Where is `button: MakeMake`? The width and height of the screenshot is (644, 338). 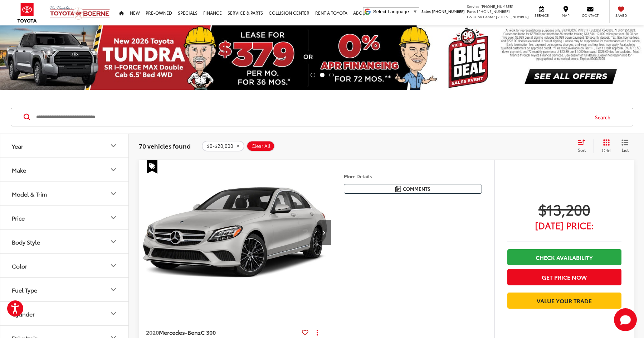 button: MakeMake is located at coordinates (65, 170).